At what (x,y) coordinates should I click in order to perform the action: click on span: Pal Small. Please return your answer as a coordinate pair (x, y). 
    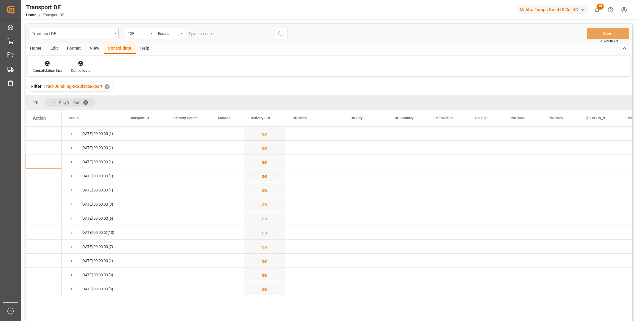
    Looking at the image, I should click on (518, 118).